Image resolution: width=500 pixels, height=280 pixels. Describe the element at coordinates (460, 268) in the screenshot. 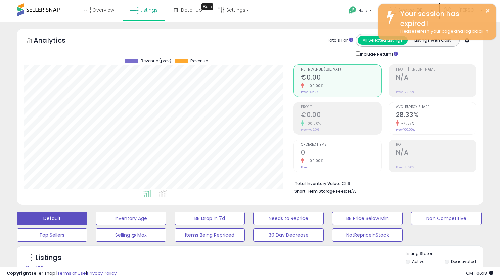

I see `label: Archived` at that location.